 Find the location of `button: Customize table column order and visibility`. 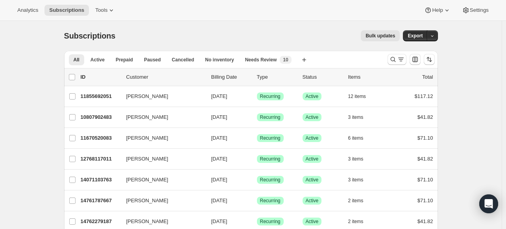

button: Customize table column order and visibility is located at coordinates (415, 59).